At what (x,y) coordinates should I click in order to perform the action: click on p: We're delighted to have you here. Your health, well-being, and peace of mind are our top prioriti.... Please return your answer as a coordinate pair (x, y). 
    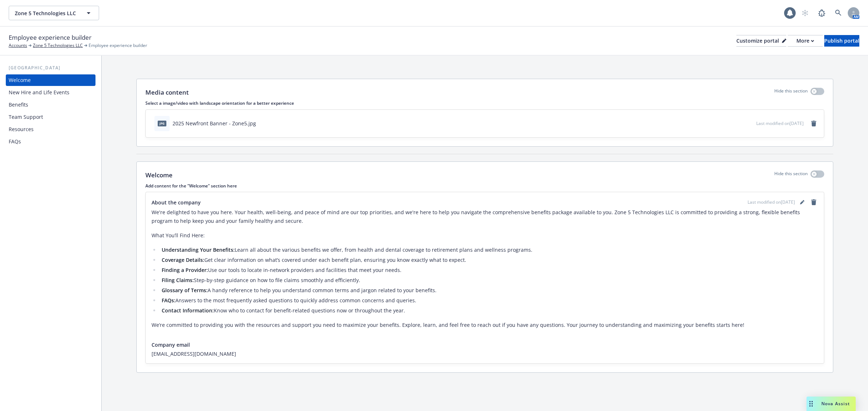
    Looking at the image, I should click on (485, 217).